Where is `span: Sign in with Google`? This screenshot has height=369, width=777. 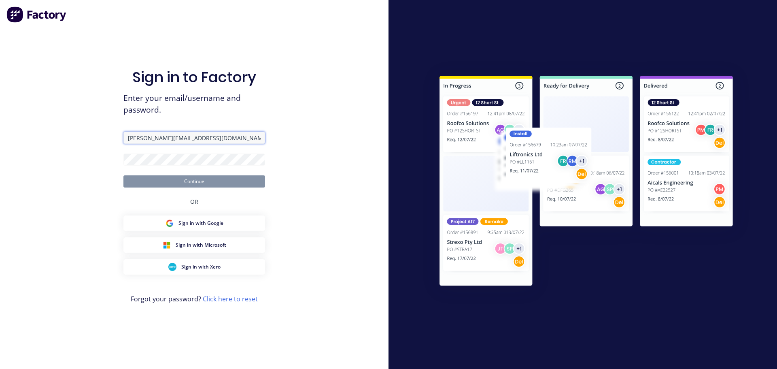 span: Sign in with Google is located at coordinates (201, 223).